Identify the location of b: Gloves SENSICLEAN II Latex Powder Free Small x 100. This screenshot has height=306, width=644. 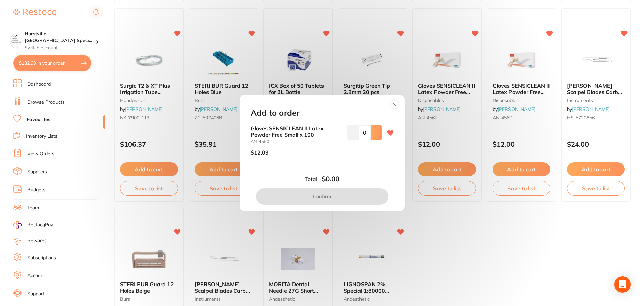
(296, 131).